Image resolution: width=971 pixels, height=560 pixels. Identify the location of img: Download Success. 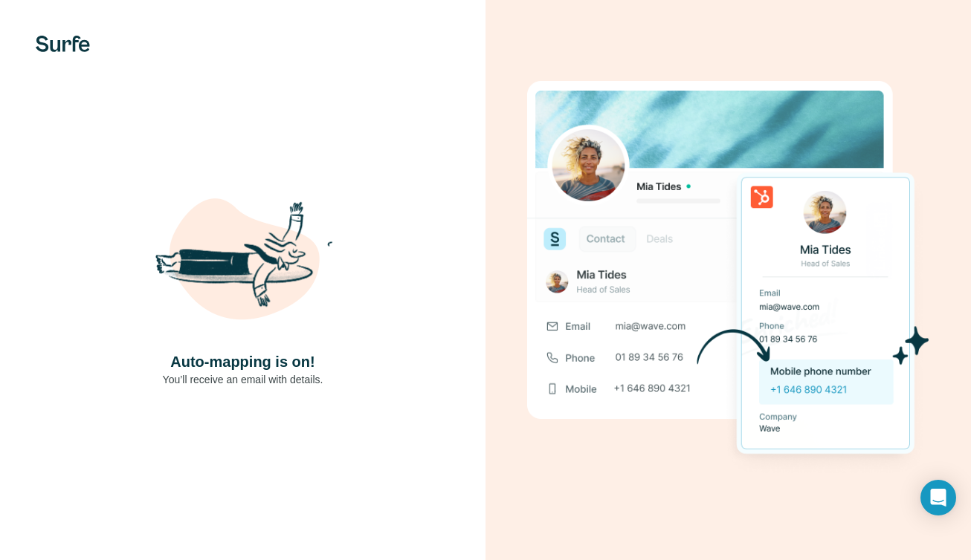
(727, 280).